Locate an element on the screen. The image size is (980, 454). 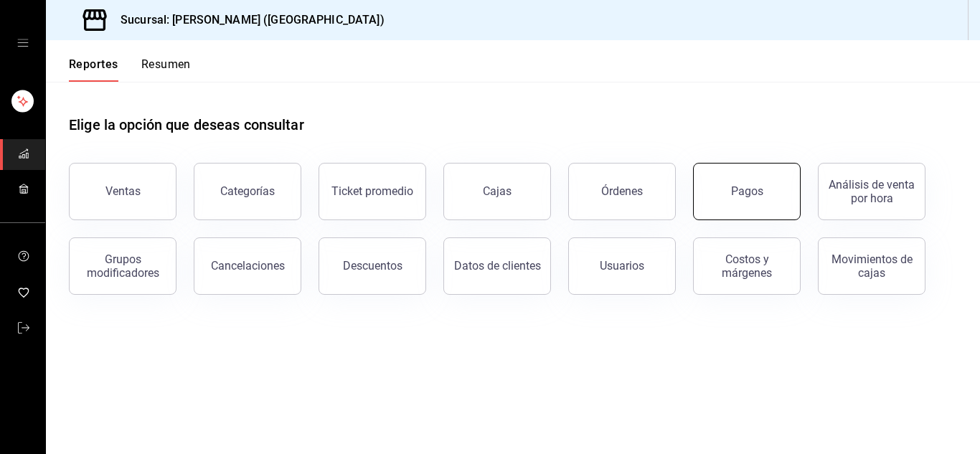
button: Costos y márgenes is located at coordinates (747, 266).